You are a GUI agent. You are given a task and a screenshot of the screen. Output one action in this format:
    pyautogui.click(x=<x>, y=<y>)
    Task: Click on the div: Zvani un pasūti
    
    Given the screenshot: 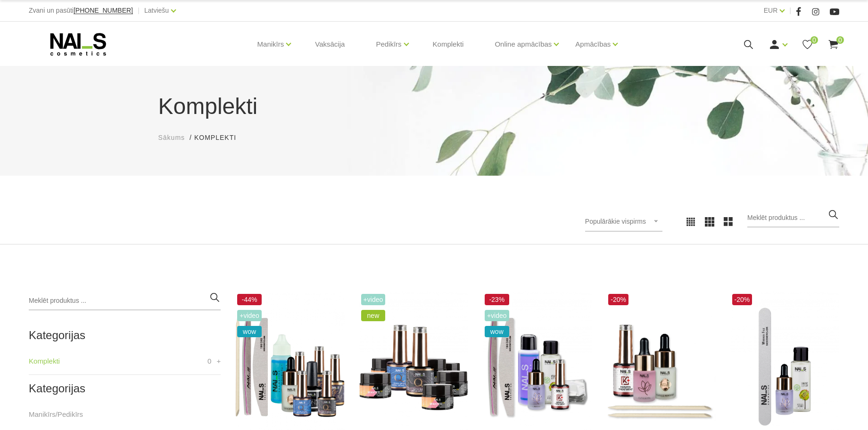 What is the action you would take?
    pyautogui.click(x=81, y=10)
    